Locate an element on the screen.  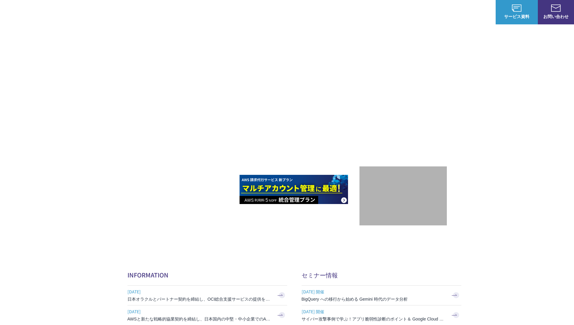
span: お問い合わせ is located at coordinates (556, 16).